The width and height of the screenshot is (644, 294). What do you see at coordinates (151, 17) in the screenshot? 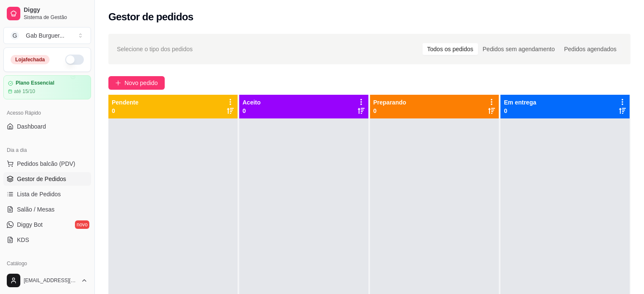
I see `h2: Gestor de pedidos` at bounding box center [151, 17].